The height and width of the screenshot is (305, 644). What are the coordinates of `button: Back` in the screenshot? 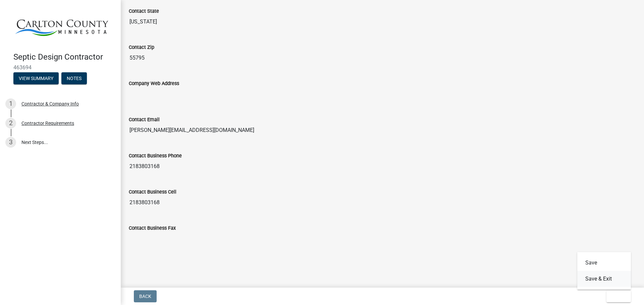 It's located at (145, 296).